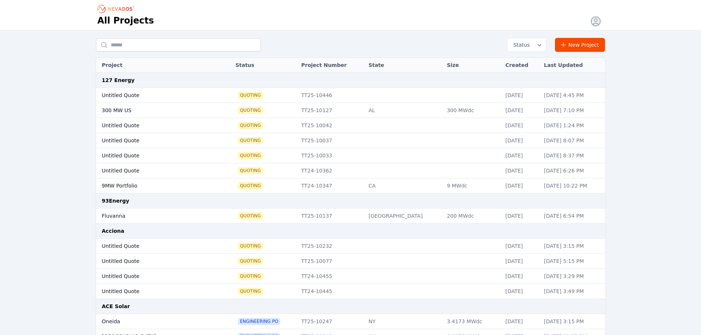 This screenshot has width=701, height=335. Describe the element at coordinates (264, 65) in the screenshot. I see `th: Status` at that location.